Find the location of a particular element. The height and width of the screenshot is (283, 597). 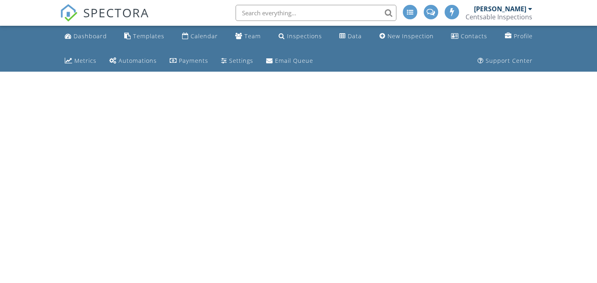

div: Templates is located at coordinates (149, 36).